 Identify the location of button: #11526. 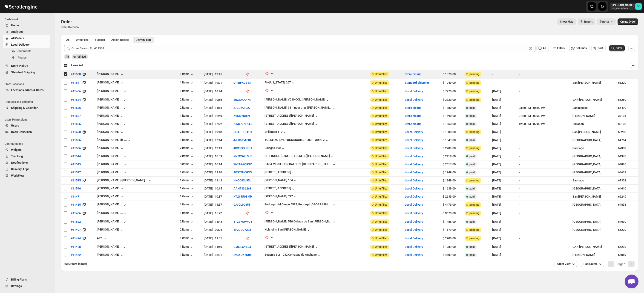
(76, 124).